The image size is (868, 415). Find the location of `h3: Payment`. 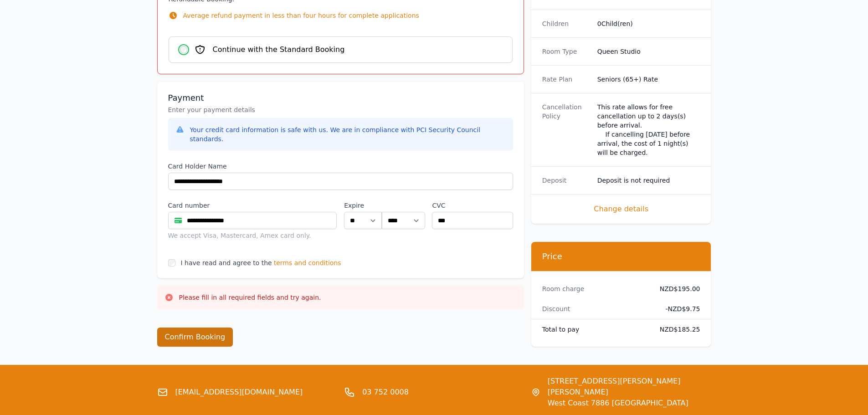

h3: Payment is located at coordinates (340, 98).